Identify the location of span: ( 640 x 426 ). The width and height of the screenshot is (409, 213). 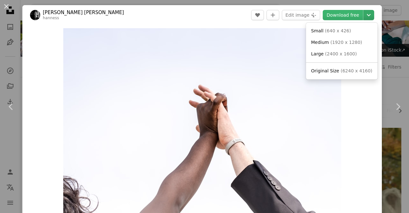
(338, 31).